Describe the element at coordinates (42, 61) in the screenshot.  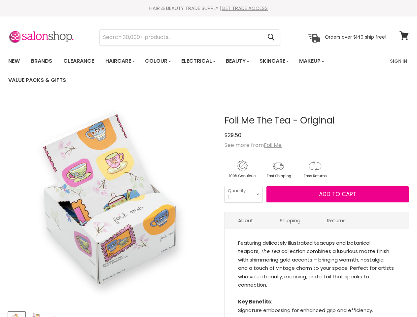
I see `a: Brands` at that location.